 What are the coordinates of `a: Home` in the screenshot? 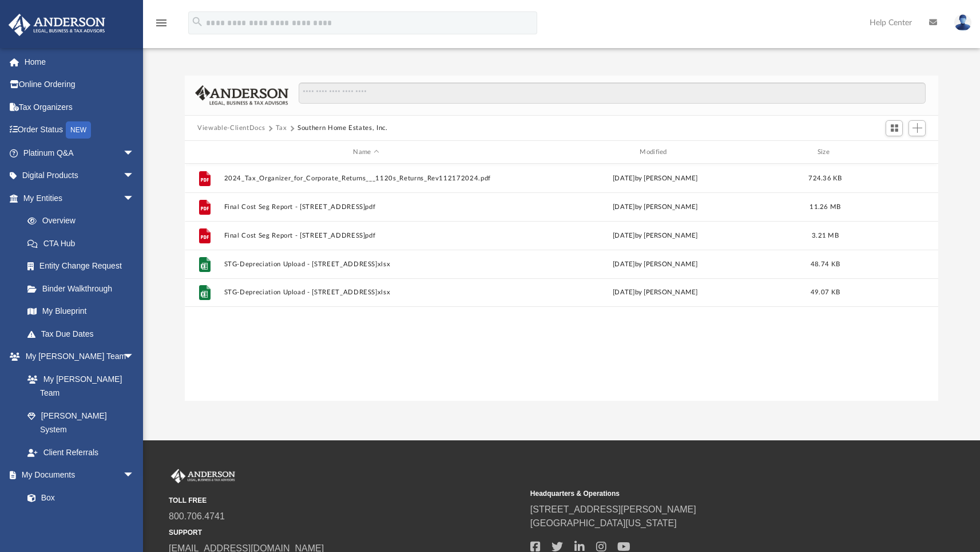 It's located at (79, 62).